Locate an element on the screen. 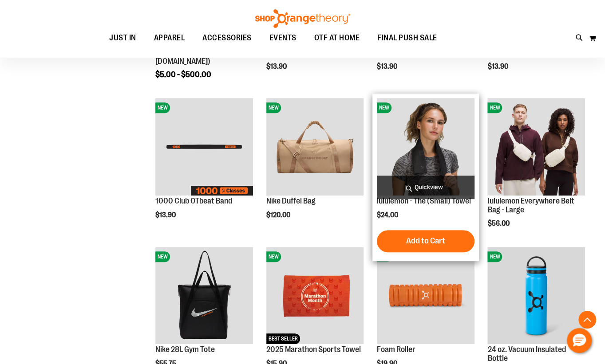 The height and width of the screenshot is (364, 605). a: JUST IN is located at coordinates (122, 38).